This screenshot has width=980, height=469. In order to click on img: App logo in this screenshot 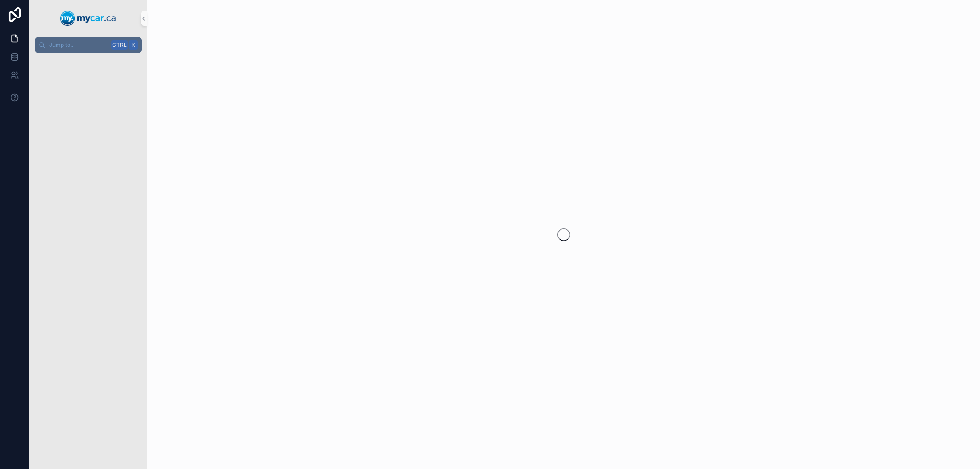, I will do `click(89, 19)`.